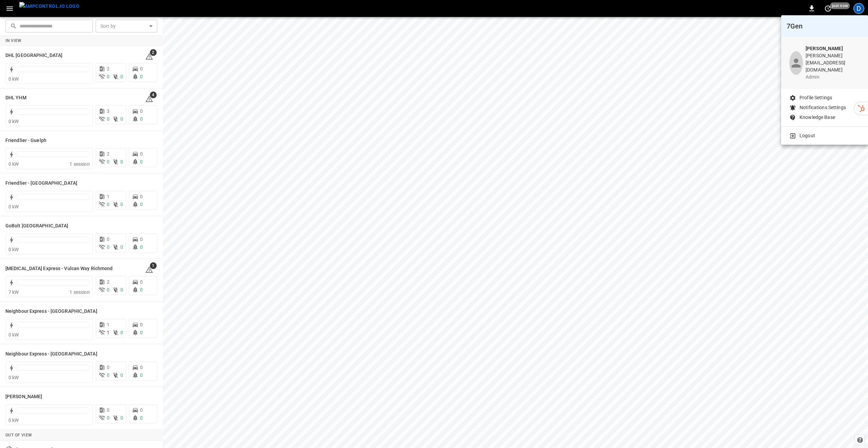  What do you see at coordinates (816, 98) in the screenshot?
I see `p: Profile Settings` at bounding box center [816, 98].